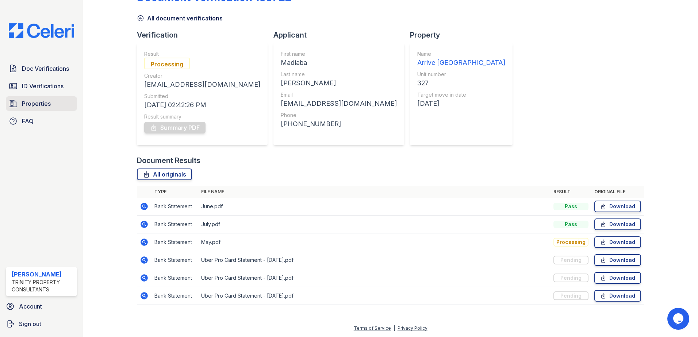 The height and width of the screenshot is (337, 698). What do you see at coordinates (202, 117) in the screenshot?
I see `div: Result summary` at bounding box center [202, 117].